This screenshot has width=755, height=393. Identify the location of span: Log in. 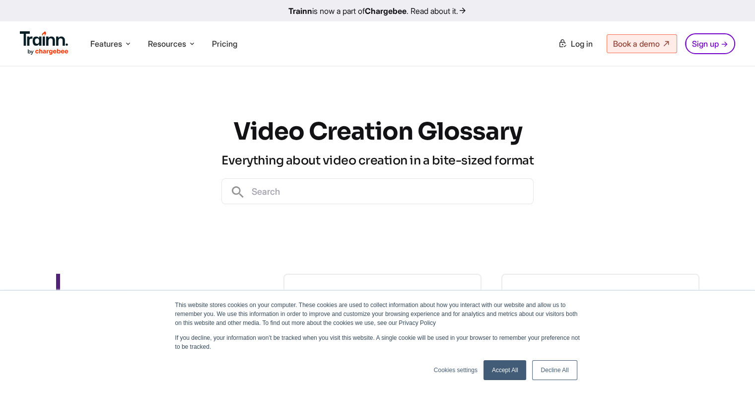
(582, 44).